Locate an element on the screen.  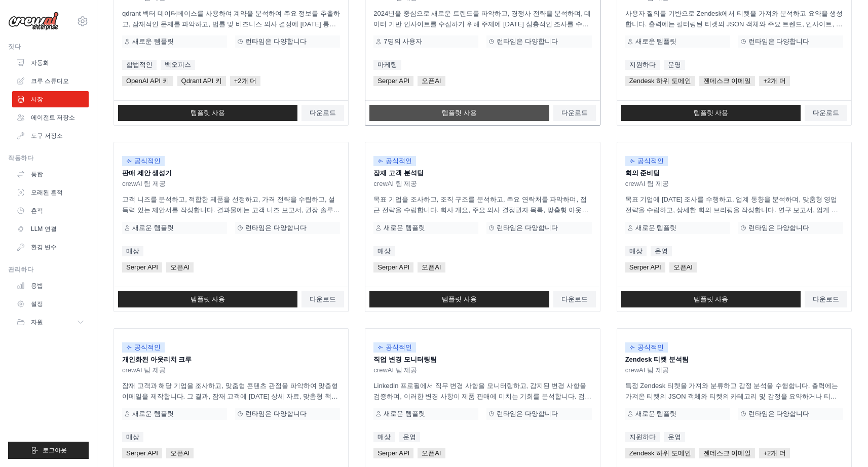
font: 판매 제안 생성기 is located at coordinates (147, 173).